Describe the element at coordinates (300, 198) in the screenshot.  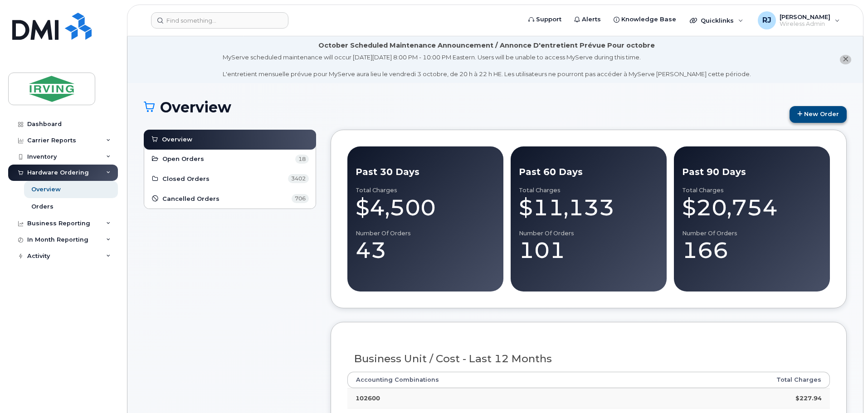
I see `span: 706` at that location.